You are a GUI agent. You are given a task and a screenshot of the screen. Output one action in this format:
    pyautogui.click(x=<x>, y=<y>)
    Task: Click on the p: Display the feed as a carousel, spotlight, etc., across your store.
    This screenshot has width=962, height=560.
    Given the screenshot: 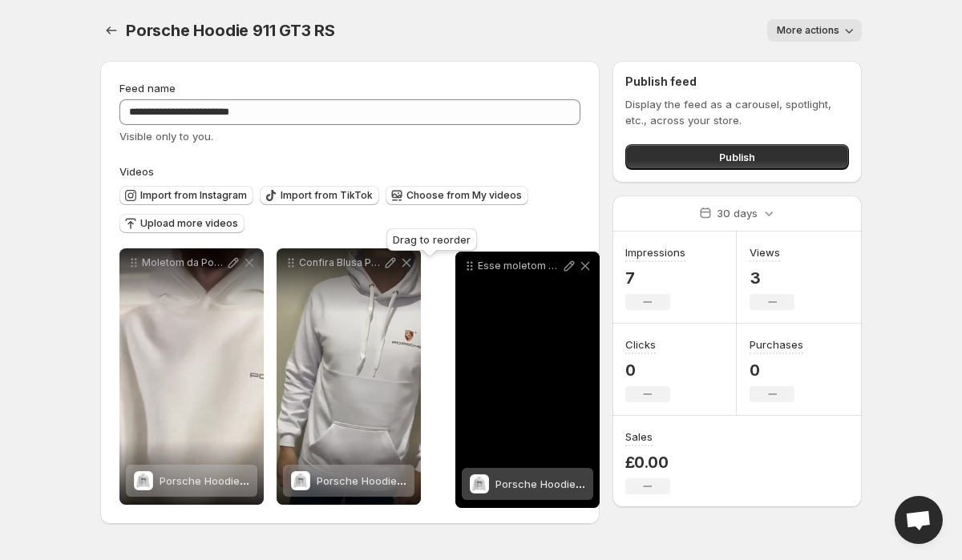 What is the action you would take?
    pyautogui.click(x=737, y=112)
    